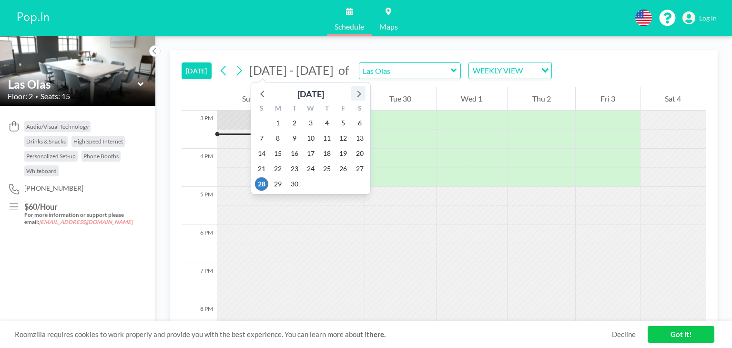  I want to click on span: Wednesday, September 24, 2025, so click(311, 169).